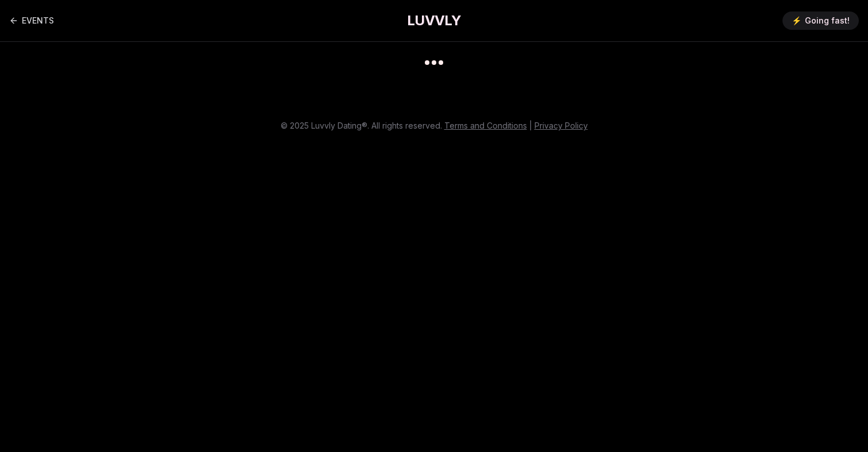 Image resolution: width=868 pixels, height=452 pixels. Describe the element at coordinates (434, 21) in the screenshot. I see `h1: LUVVLY` at that location.